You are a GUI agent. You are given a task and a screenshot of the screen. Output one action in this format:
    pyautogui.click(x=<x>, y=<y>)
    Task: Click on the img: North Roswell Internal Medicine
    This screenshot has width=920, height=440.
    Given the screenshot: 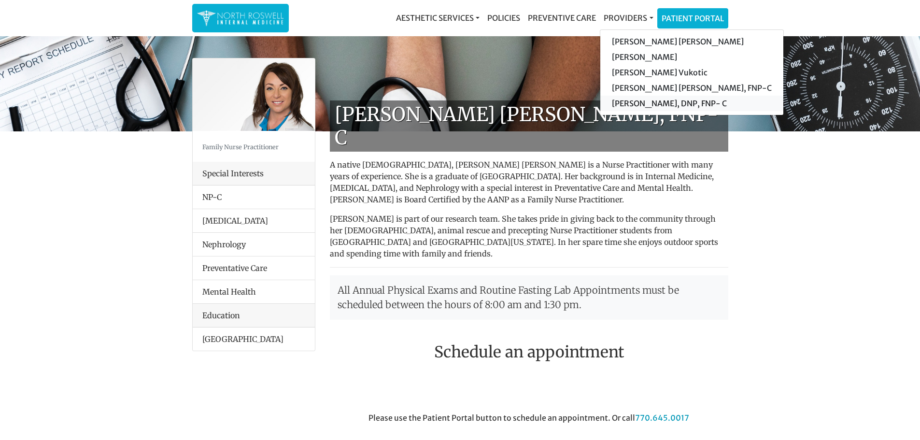 What is the action you would take?
    pyautogui.click(x=241, y=18)
    